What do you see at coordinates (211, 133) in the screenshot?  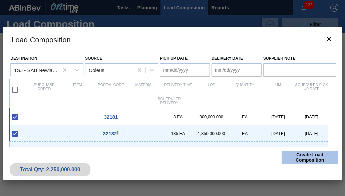 I see `div: 1,350,000.000` at bounding box center [211, 133].